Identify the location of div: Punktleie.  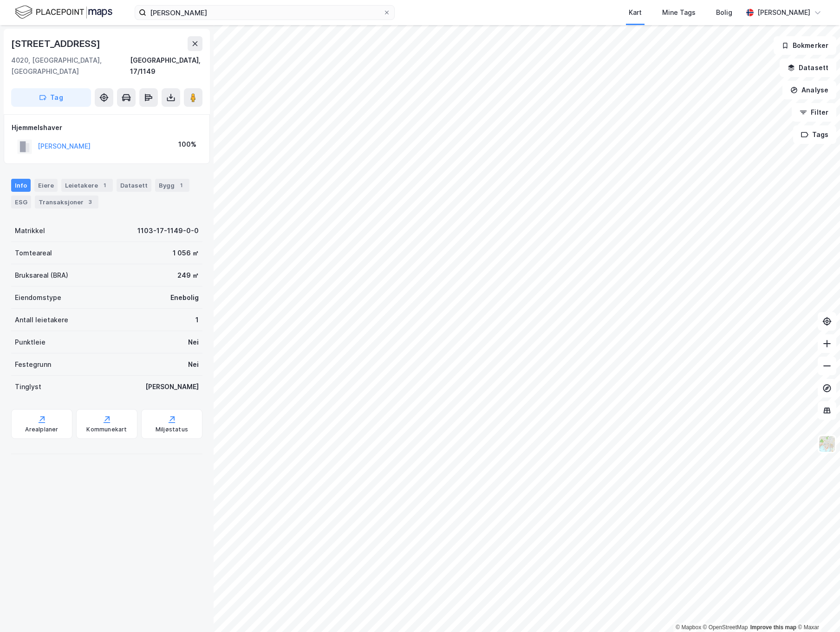
(30, 342).